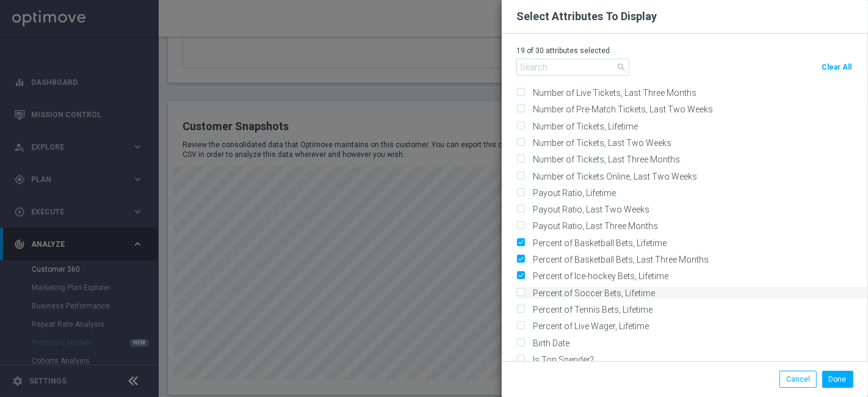 This screenshot has width=868, height=397. I want to click on label: Percent of Basketball Bets, Lifetime, so click(598, 243).